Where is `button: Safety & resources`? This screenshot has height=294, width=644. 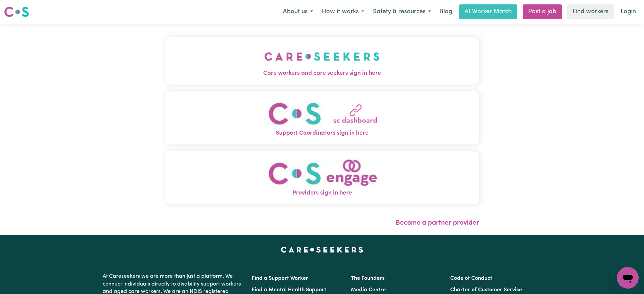 button: Safety & resources is located at coordinates (402, 12).